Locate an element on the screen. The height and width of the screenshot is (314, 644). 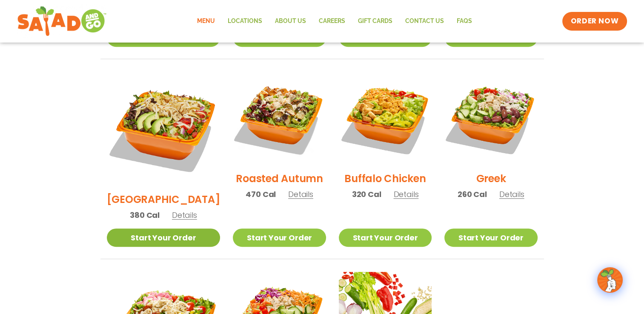
a: Careers is located at coordinates (332, 21).